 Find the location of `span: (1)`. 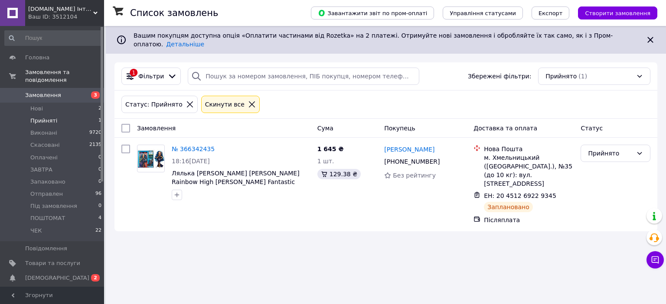

span: (1) is located at coordinates (583, 76).